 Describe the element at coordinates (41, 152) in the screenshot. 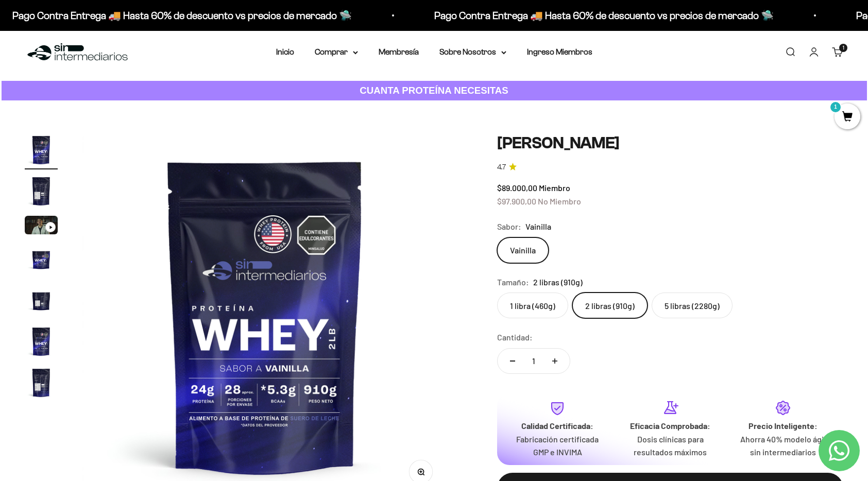

I see `button: Ir al artículo 1` at that location.